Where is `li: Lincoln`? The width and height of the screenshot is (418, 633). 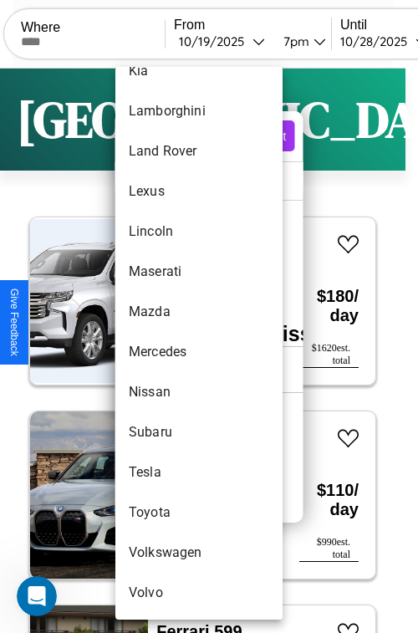 li: Lincoln is located at coordinates (199, 231).